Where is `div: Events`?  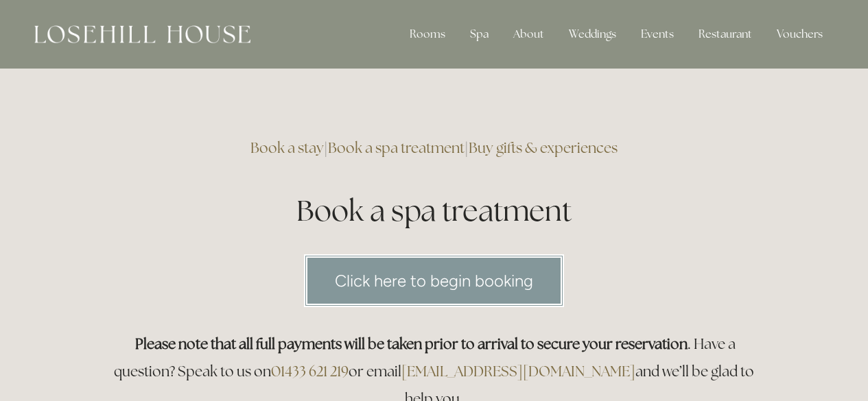
div: Events is located at coordinates (657, 34).